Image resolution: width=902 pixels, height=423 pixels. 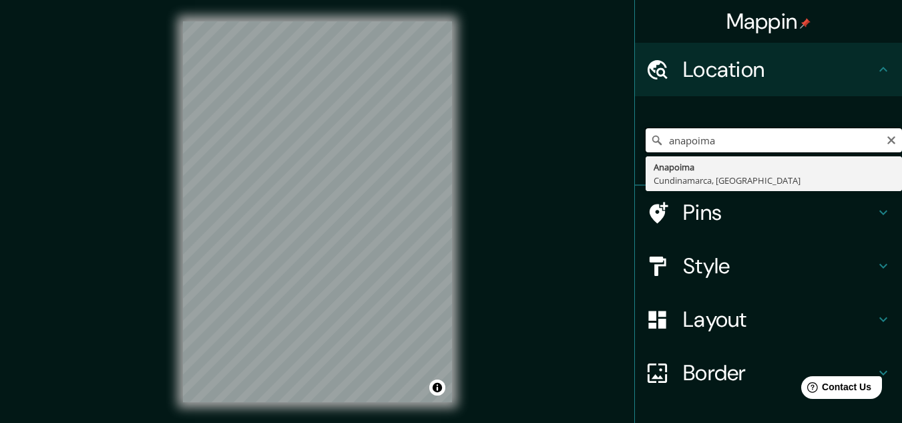 What do you see at coordinates (779, 266) in the screenshot?
I see `h4: Style` at bounding box center [779, 266].